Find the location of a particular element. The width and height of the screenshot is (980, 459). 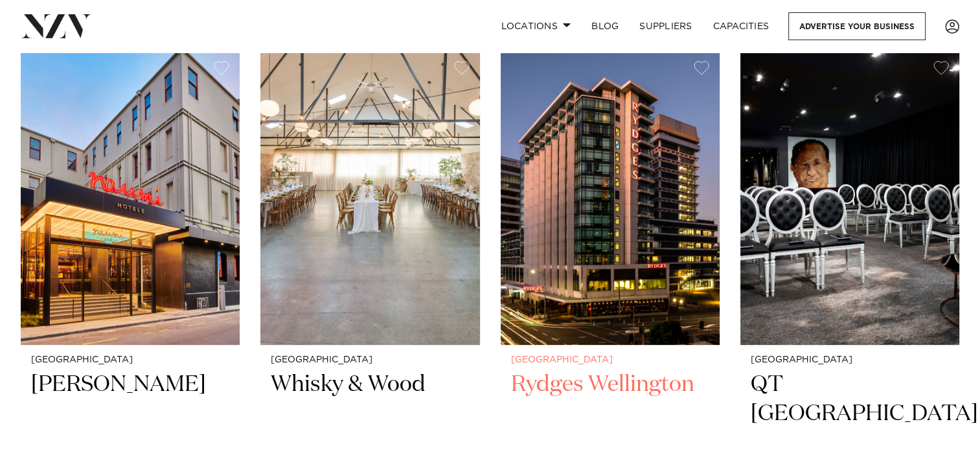

a: BLOG is located at coordinates (605, 26).